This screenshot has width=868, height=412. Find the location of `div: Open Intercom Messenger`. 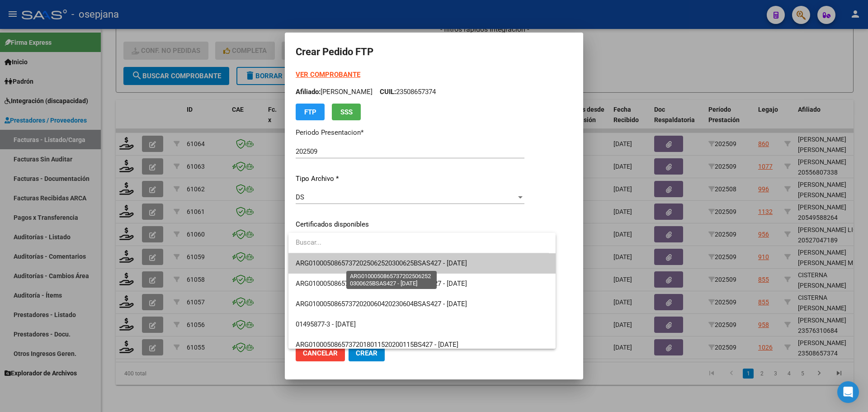

div: Open Intercom Messenger is located at coordinates (848, 392).